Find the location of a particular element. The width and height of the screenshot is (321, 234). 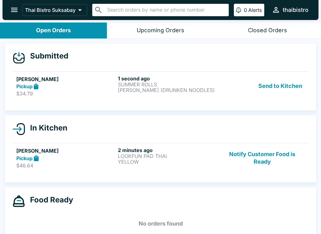

p: $34.79 is located at coordinates (66, 94).